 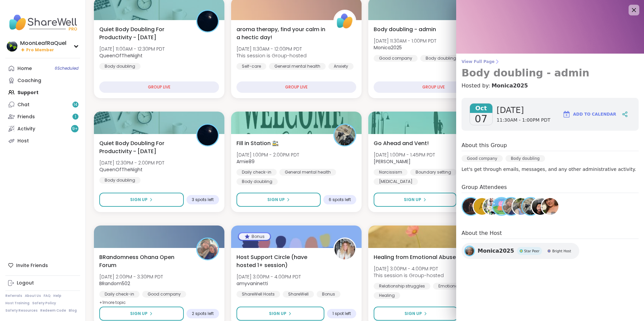 What do you see at coordinates (531, 207) in the screenshot?
I see `a: Amie89` at bounding box center [531, 207].